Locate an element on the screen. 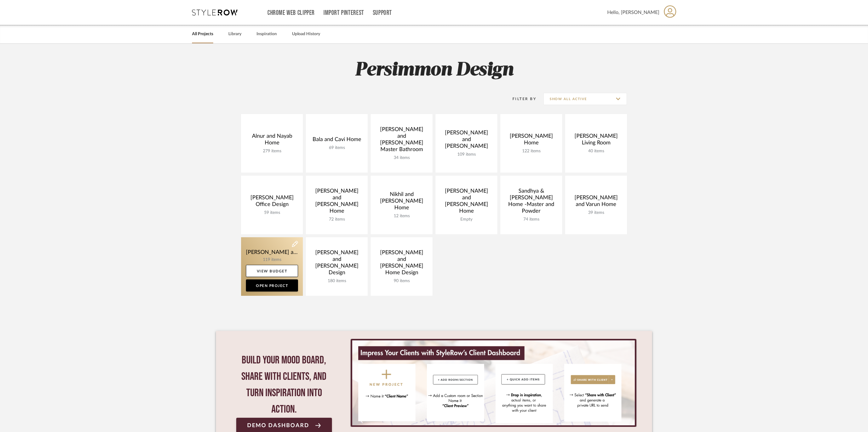  div: 39 items is located at coordinates (596, 213).